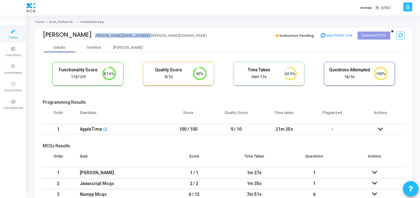  What do you see at coordinates (188, 129) in the screenshot?
I see `td: 100 / 100` at bounding box center [188, 129].